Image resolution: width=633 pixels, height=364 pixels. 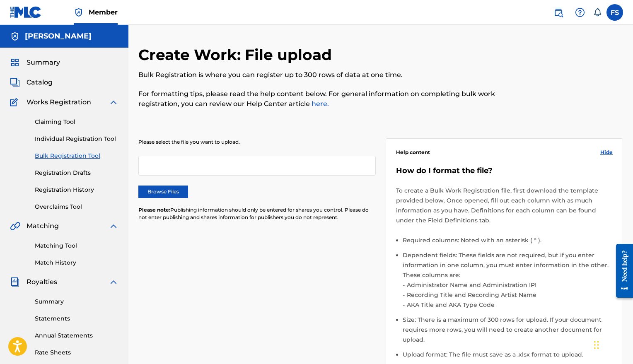 What do you see at coordinates (77, 301) in the screenshot?
I see `a: Summary` at bounding box center [77, 301].